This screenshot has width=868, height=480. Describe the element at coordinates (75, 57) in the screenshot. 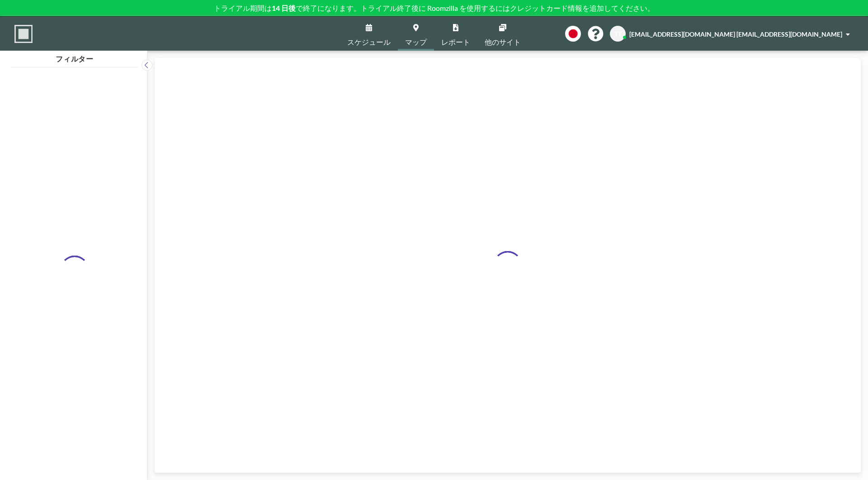

I see `h4: フィルター` at that location.